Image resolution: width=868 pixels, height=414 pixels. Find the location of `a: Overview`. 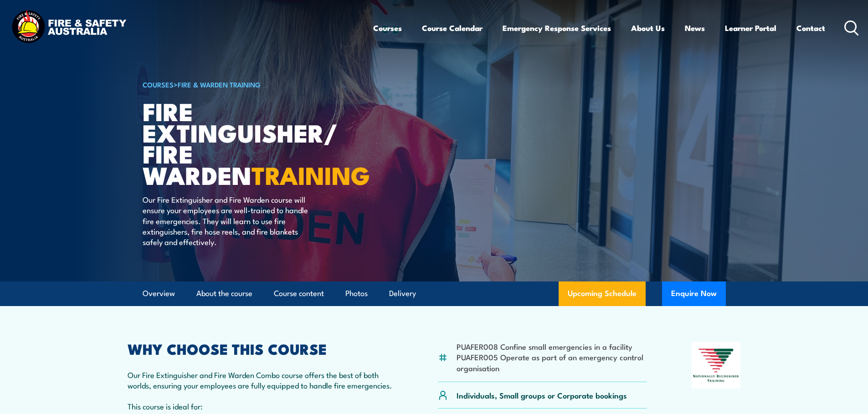

a: Overview is located at coordinates (158, 294).